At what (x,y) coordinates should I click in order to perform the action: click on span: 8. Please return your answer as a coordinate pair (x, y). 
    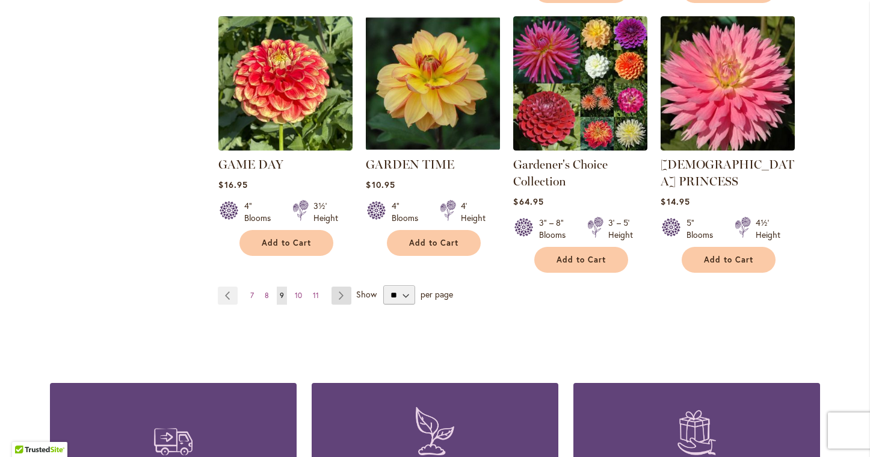
    Looking at the image, I should click on (267, 295).